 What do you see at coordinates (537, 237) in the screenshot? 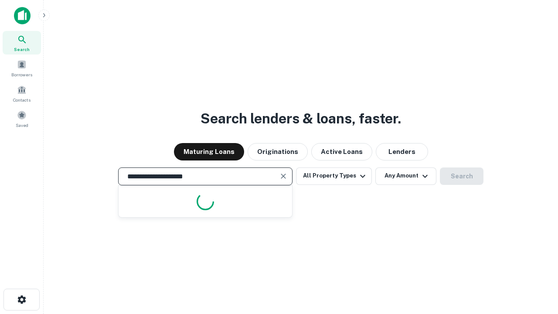
I see `div: Chat Widget` at bounding box center [537, 237].